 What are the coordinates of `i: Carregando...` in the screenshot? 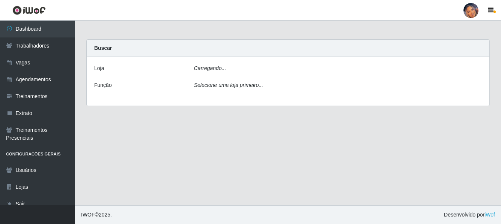 It's located at (210, 68).